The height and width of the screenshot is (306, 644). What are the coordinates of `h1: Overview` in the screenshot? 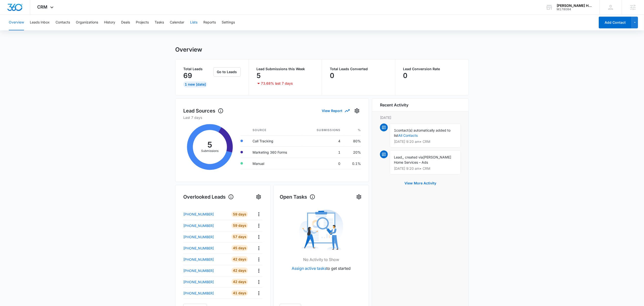 It's located at (189, 49).